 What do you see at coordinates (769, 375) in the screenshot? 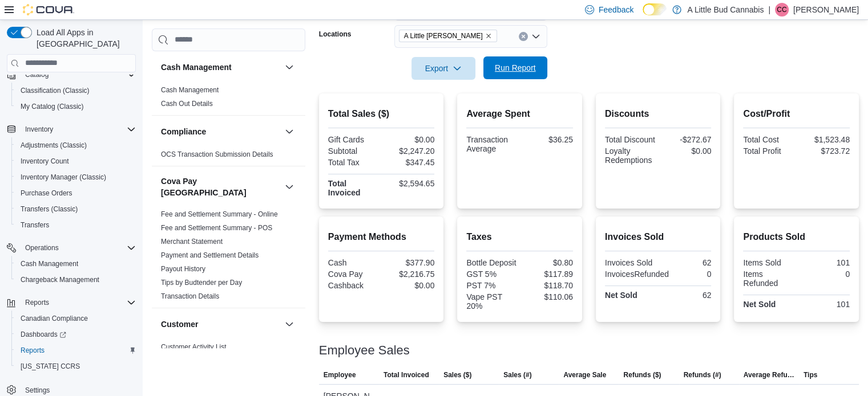
I see `span: Average Refund` at bounding box center [769, 375].